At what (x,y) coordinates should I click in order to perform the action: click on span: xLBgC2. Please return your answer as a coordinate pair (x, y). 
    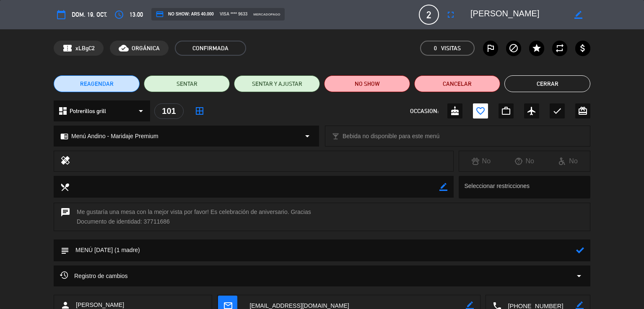
    Looking at the image, I should click on (85, 49).